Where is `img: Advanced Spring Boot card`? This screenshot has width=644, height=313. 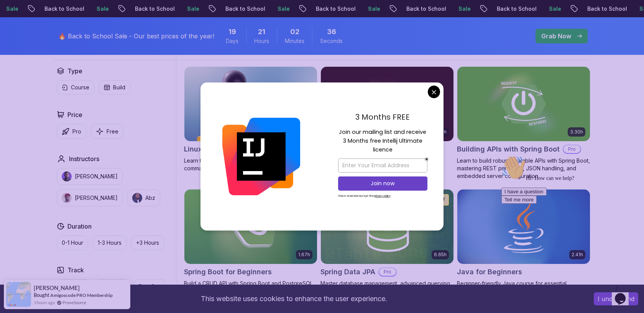 img: Advanced Spring Boot card is located at coordinates (387, 104).